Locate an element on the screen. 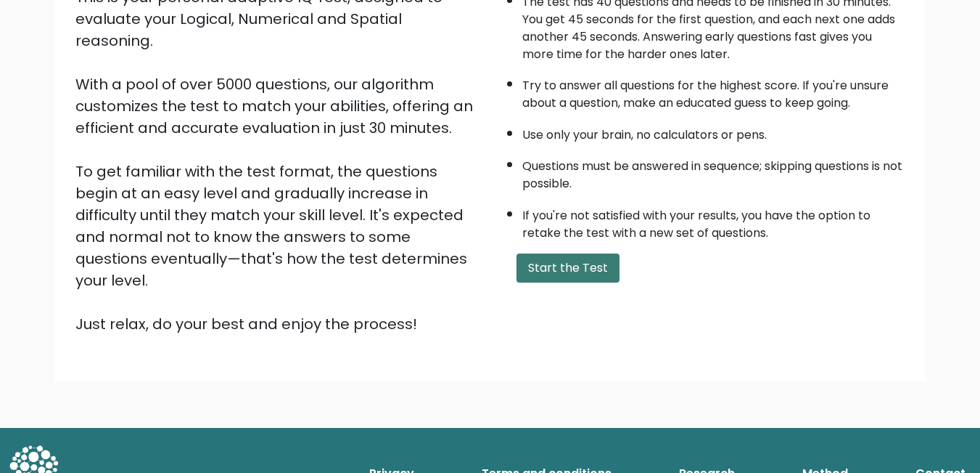 The height and width of the screenshot is (473, 980). li: If you're not satisfied with your results, you have the option to retake the test with a new set ... is located at coordinates (714, 221).